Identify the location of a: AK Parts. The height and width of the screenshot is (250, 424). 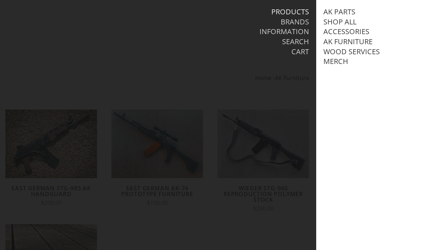
(339, 12).